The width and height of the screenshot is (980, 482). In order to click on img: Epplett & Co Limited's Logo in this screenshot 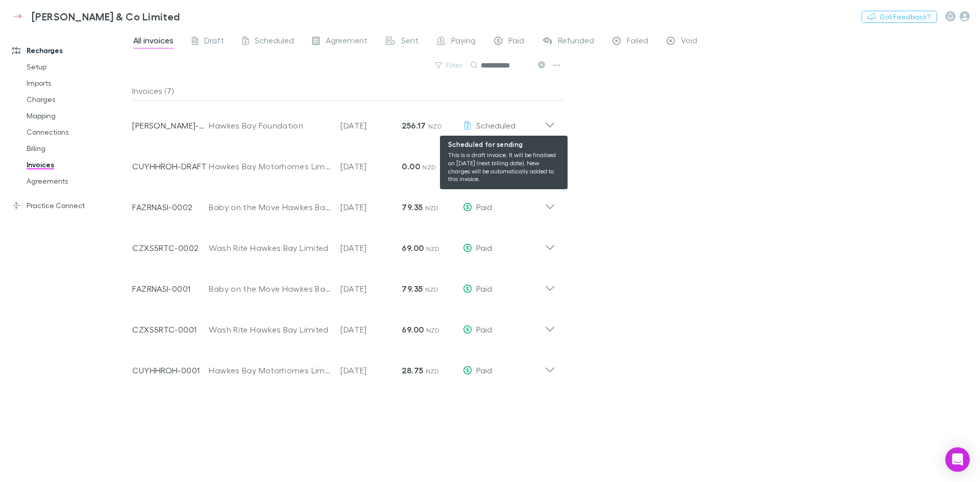, I will do `click(19, 16)`.